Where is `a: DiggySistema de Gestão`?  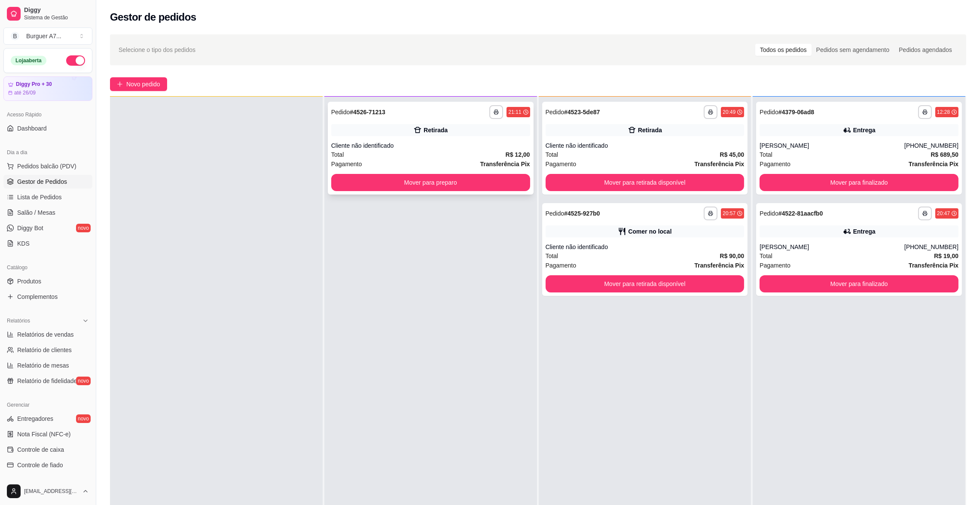 a: DiggySistema de Gestão is located at coordinates (48, 14).